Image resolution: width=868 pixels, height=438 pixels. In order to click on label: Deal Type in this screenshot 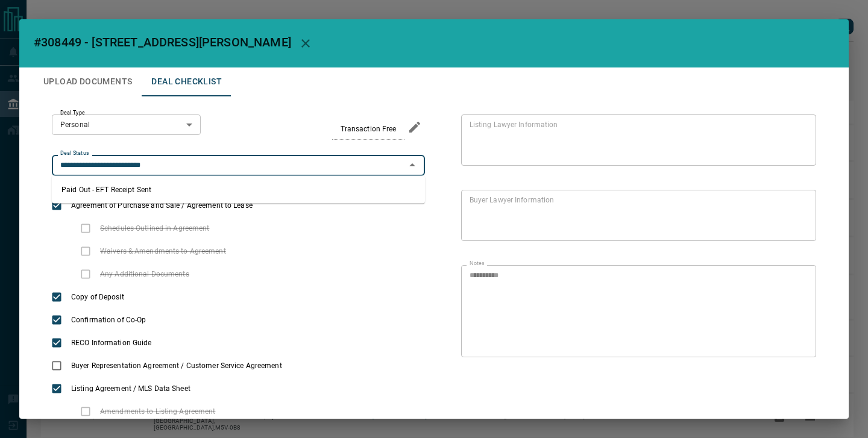, I will do `click(72, 113)`.